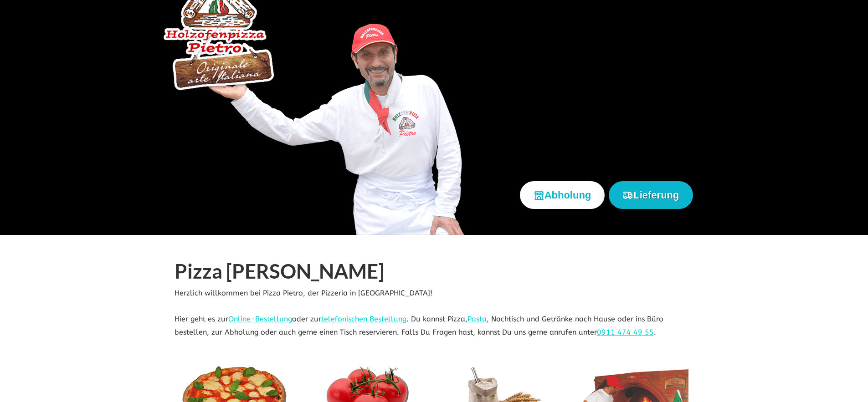 The height and width of the screenshot is (402, 868). Describe the element at coordinates (260, 319) in the screenshot. I see `a: Online-Bestellung` at that location.